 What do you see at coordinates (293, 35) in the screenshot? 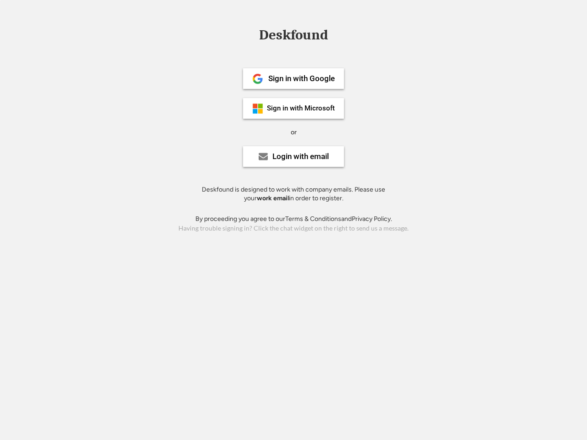
I see `div: Deskfound` at bounding box center [293, 35].